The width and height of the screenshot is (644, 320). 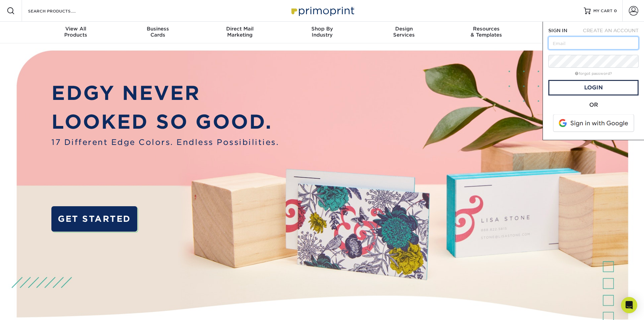 What do you see at coordinates (404, 32) in the screenshot?
I see `div: Services` at bounding box center [404, 32].